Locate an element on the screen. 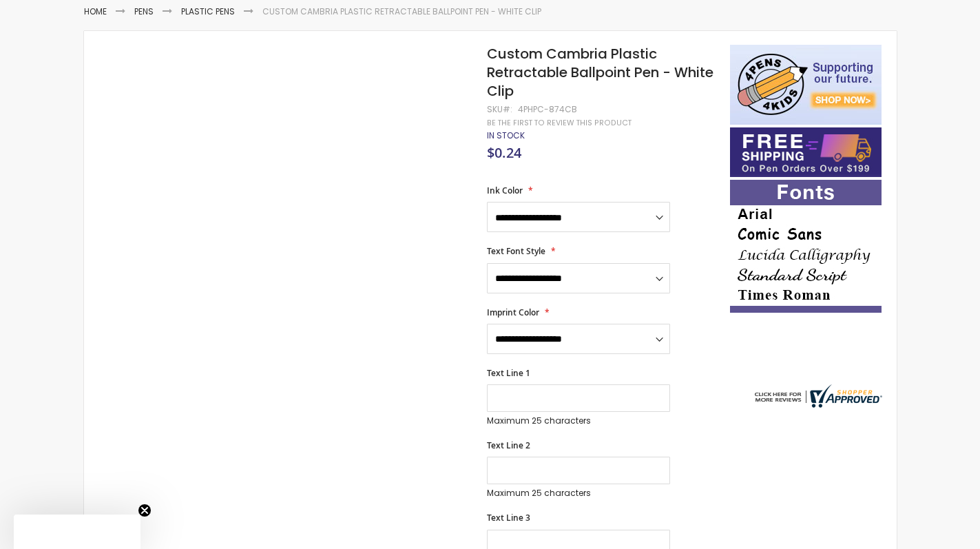  a: Plastic Pens is located at coordinates (208, 11).